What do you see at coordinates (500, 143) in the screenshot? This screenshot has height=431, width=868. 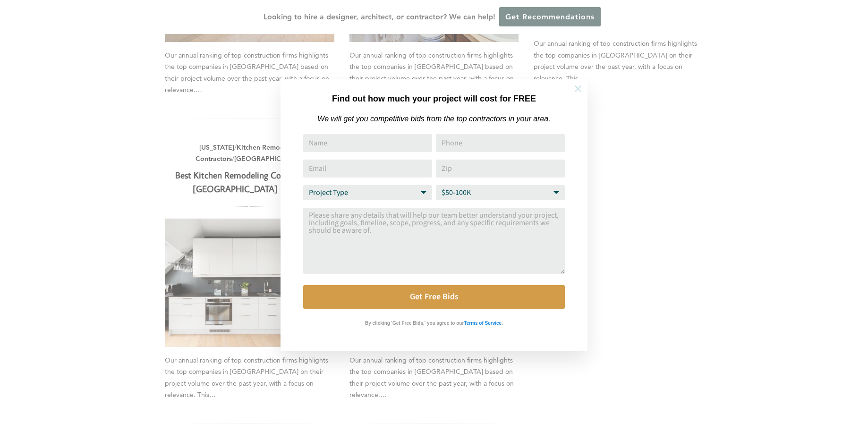 I see `input: Phone` at bounding box center [500, 143].